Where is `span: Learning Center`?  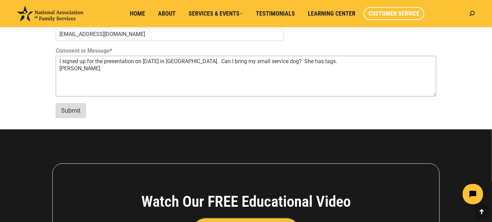 span: Learning Center is located at coordinates (332, 14).